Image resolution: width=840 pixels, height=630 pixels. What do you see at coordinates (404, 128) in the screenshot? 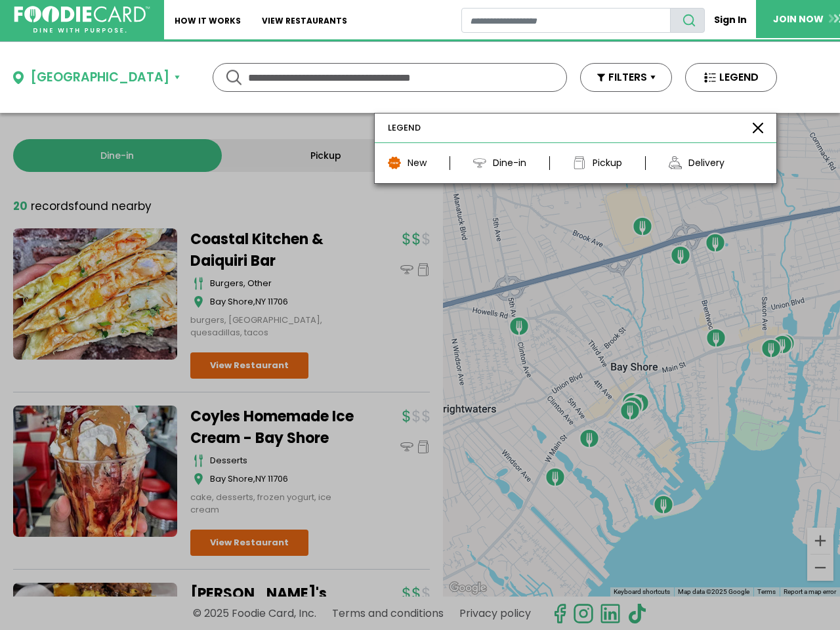
I see `div: LEGEND` at bounding box center [404, 128].